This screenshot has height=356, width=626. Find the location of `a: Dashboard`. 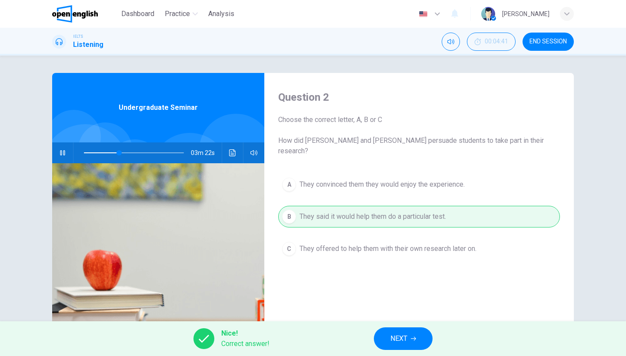

a: Dashboard is located at coordinates (138, 14).